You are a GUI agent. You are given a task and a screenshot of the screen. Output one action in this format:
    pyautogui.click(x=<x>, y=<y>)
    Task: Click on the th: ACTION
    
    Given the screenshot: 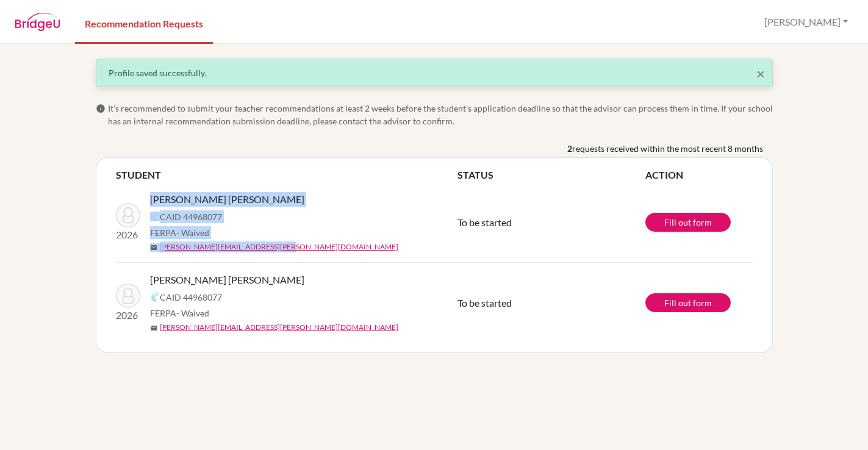 What is the action you would take?
    pyautogui.click(x=699, y=175)
    